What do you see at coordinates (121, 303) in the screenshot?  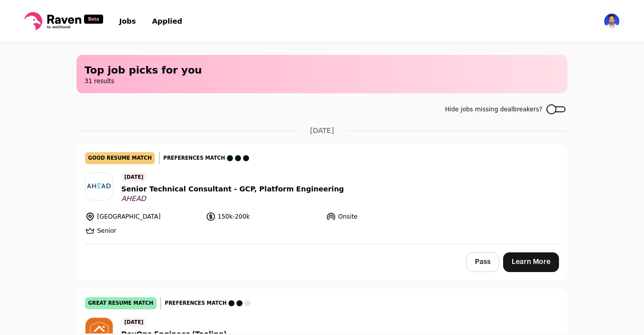 I see `div: great resume match` at bounding box center [121, 303].